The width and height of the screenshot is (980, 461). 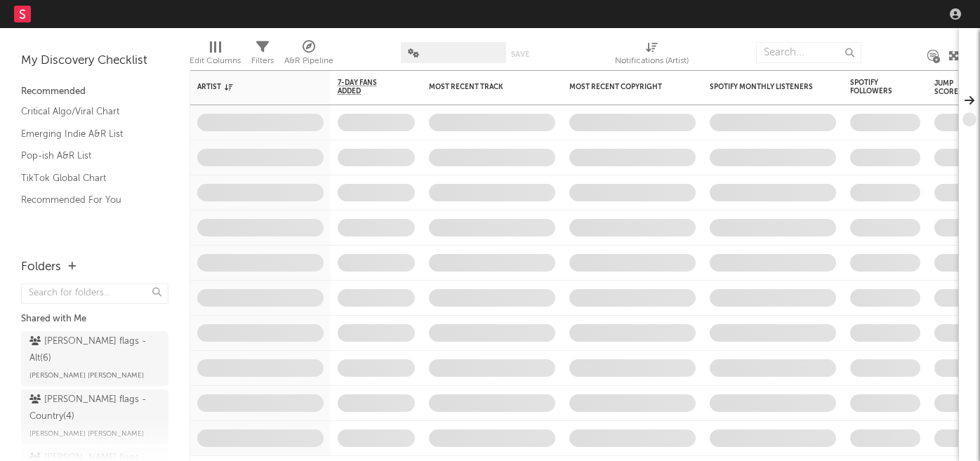 I want to click on div: Artist, so click(x=250, y=87).